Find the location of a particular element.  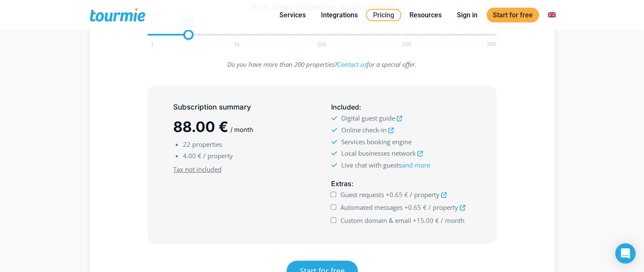

span: 150 is located at coordinates (406, 44).